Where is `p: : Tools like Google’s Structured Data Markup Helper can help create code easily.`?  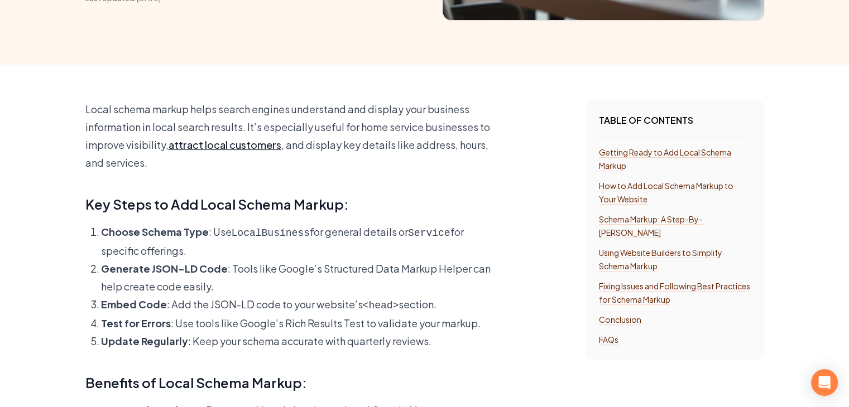 p: : Tools like Google’s Structured Data Markup Helper can help create code easily. is located at coordinates (299, 278).